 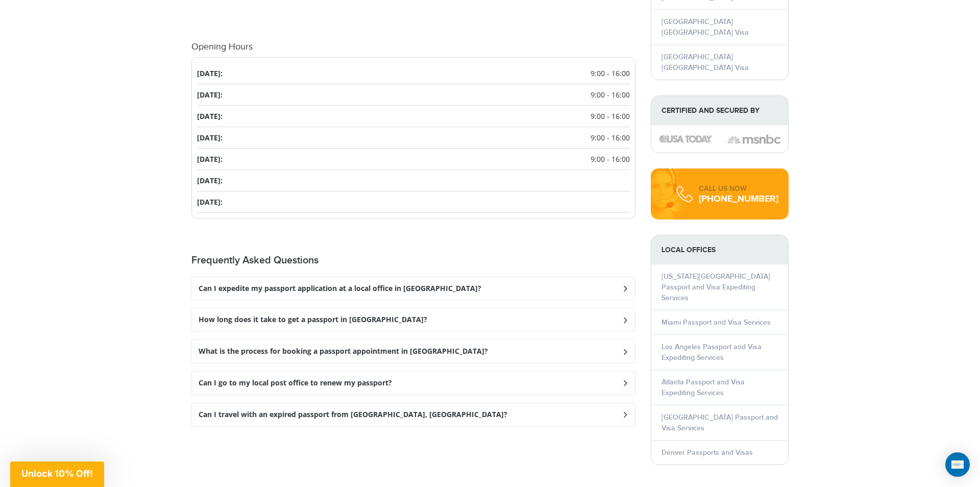 I want to click on a: Miami Passport and Visa Services, so click(x=716, y=322).